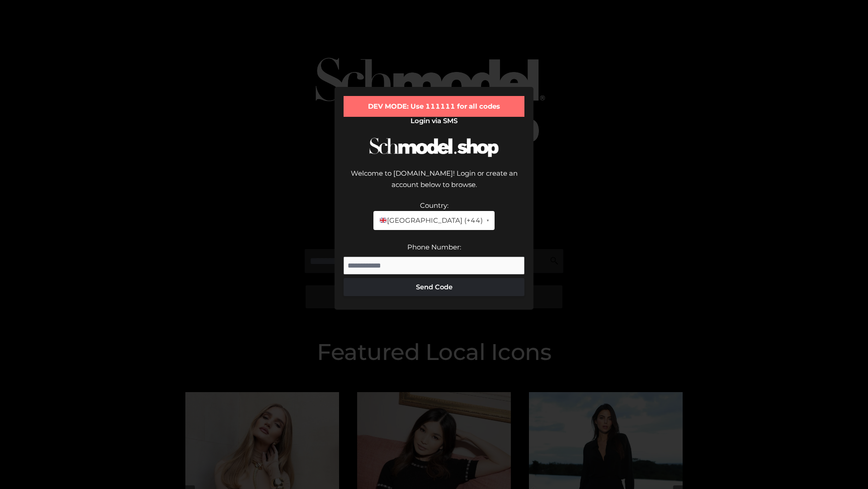  What do you see at coordinates (434, 205) in the screenshot?
I see `label: Country:` at bounding box center [434, 205].